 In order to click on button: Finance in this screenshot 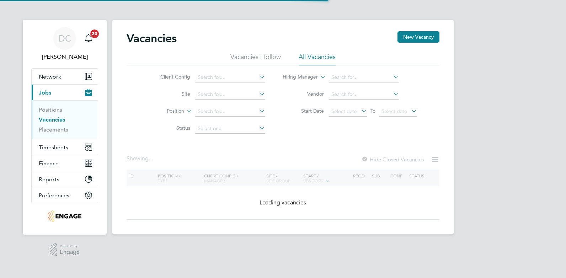, I will do `click(65, 163)`.